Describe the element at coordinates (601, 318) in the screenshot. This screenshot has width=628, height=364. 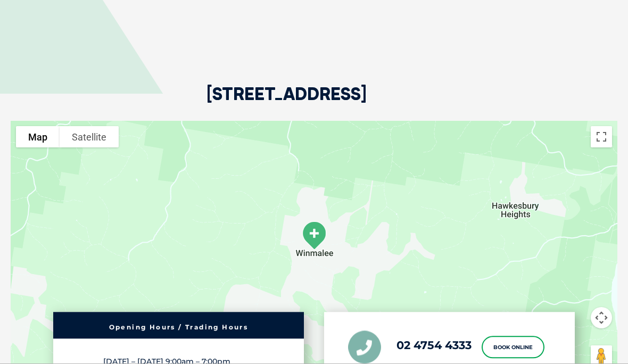
I see `button: Map camera controls` at that location.